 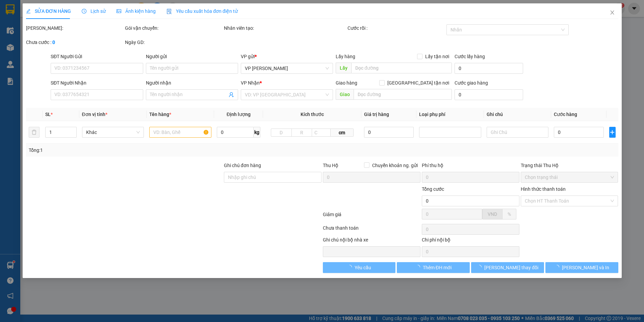 What do you see at coordinates (470, 241) in the screenshot?
I see `div: Chi phí nội bộ` at bounding box center [470, 241].